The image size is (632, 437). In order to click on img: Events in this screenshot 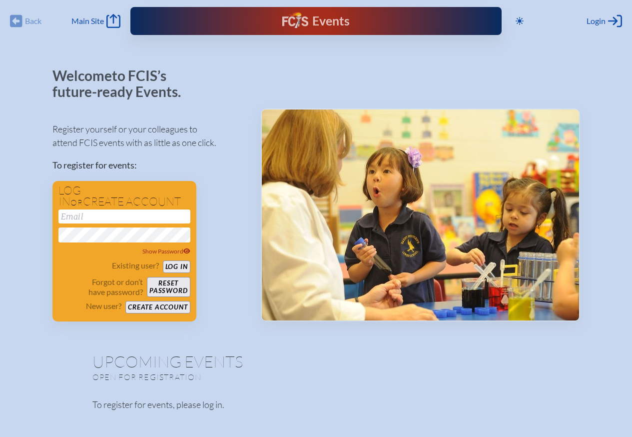, I will do `click(420, 215)`.